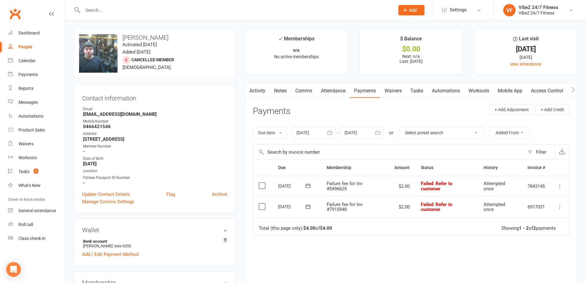 The height and width of the screenshot is (283, 586). What do you see at coordinates (24, 171) in the screenshot?
I see `div: Tasks` at bounding box center [24, 171].